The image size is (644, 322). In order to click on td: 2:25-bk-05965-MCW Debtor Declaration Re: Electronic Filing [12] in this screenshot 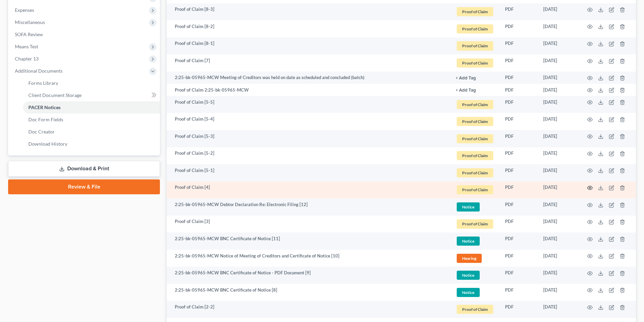, I will do `click(308, 207)`.